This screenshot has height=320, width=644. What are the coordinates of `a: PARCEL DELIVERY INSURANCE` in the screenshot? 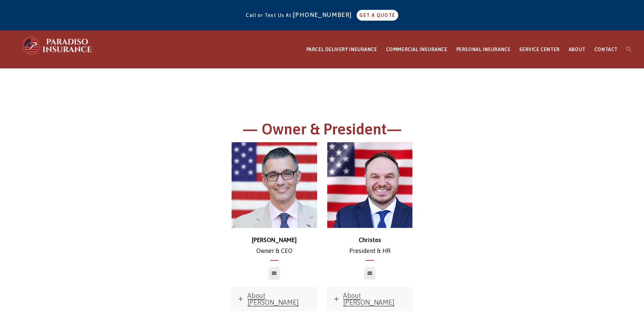 It's located at (342, 50).